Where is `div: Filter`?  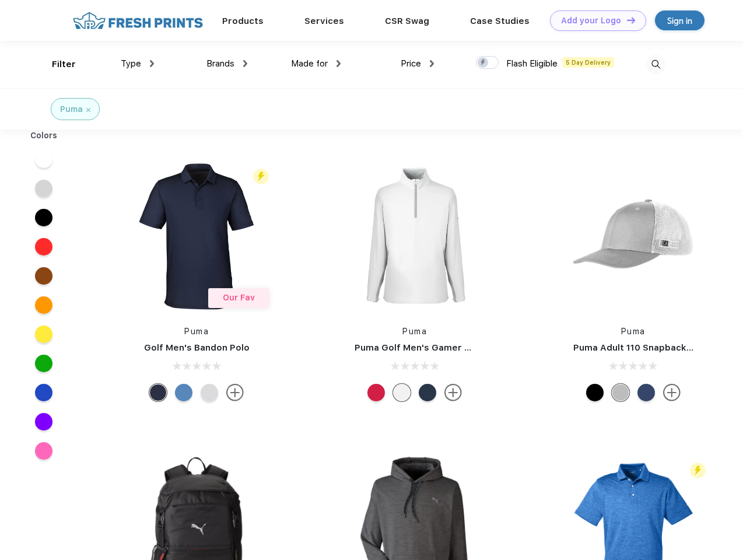 div: Filter is located at coordinates (63, 64).